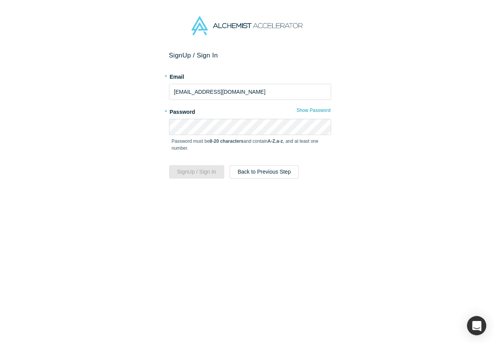 Image resolution: width=494 pixels, height=343 pixels. What do you see at coordinates (250, 76) in the screenshot?
I see `label: Email` at bounding box center [250, 76].